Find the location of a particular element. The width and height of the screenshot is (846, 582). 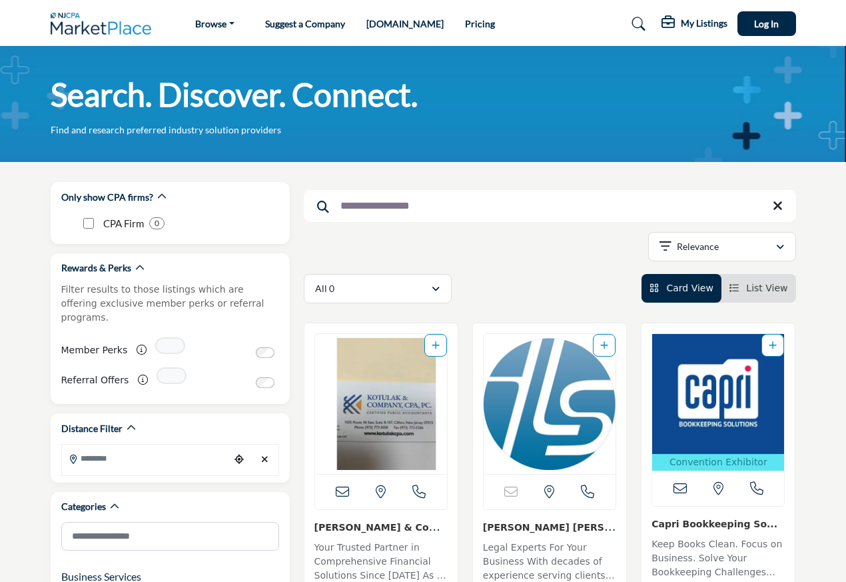

label: Referral Offers is located at coordinates (95, 380).